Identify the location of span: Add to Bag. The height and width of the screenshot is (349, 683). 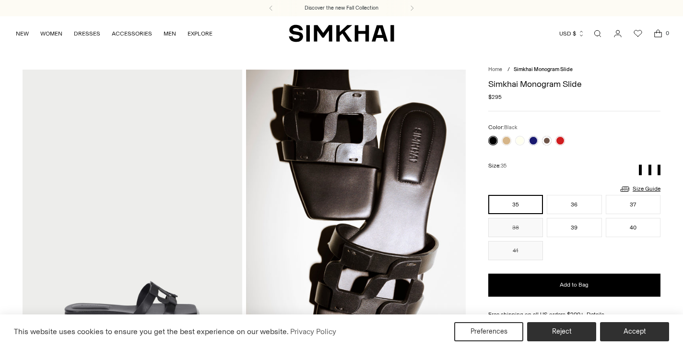
(574, 284).